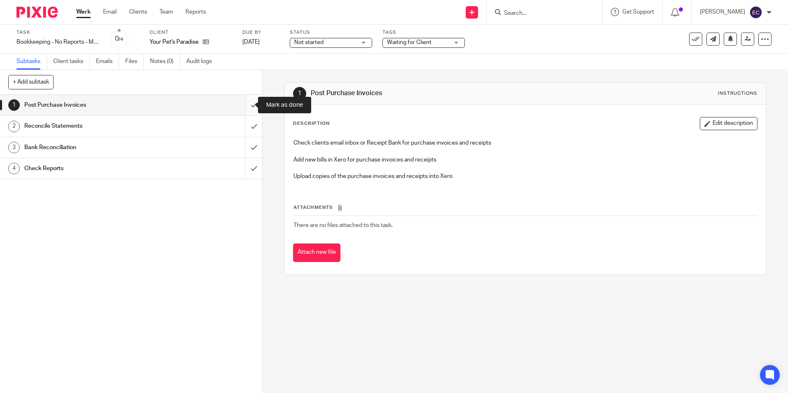  Describe the element at coordinates (95, 126) in the screenshot. I see `h1: Reconcile Statements` at that location.